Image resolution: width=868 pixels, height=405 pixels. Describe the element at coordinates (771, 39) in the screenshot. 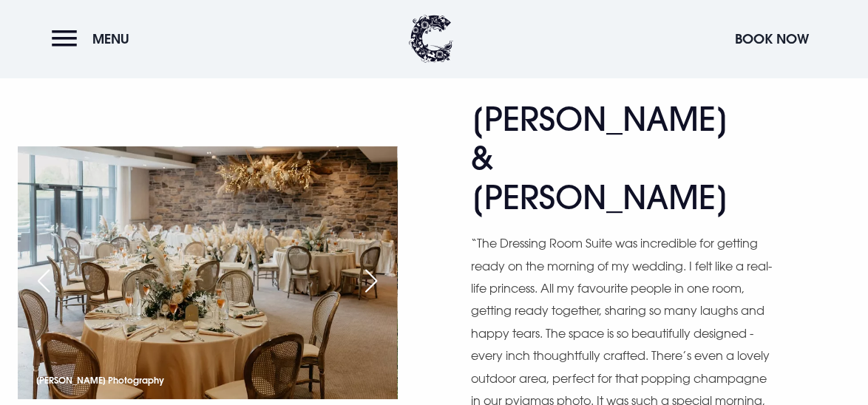

I see `button: Book Now` at that location.